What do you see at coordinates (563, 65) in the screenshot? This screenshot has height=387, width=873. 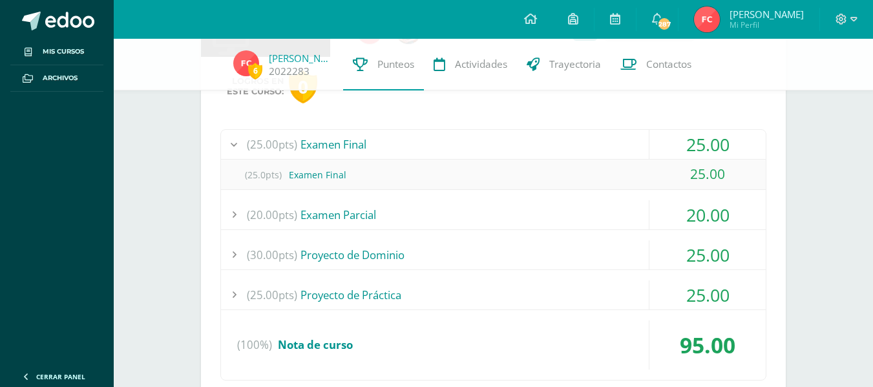 I see `a: Trayectoria` at bounding box center [563, 65].